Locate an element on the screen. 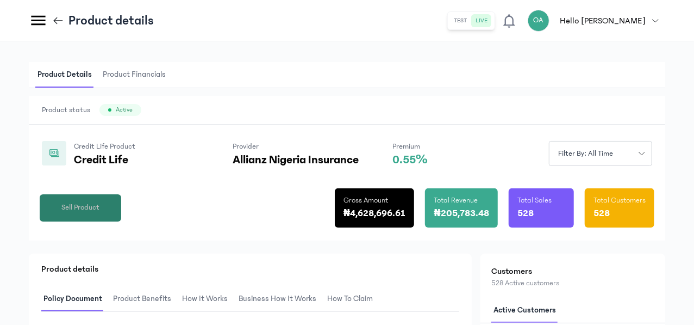 The image size is (694, 325). button: Filter by: all time is located at coordinates (601, 153).